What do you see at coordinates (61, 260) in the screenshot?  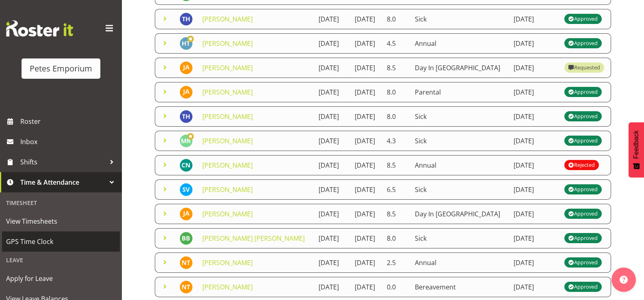 I see `div: Leave` at bounding box center [61, 260].